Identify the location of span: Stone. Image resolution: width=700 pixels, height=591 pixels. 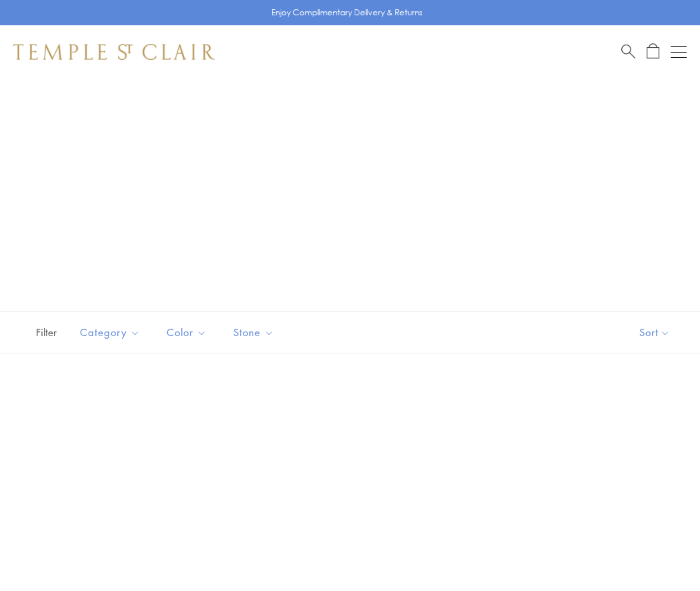
(255, 332).